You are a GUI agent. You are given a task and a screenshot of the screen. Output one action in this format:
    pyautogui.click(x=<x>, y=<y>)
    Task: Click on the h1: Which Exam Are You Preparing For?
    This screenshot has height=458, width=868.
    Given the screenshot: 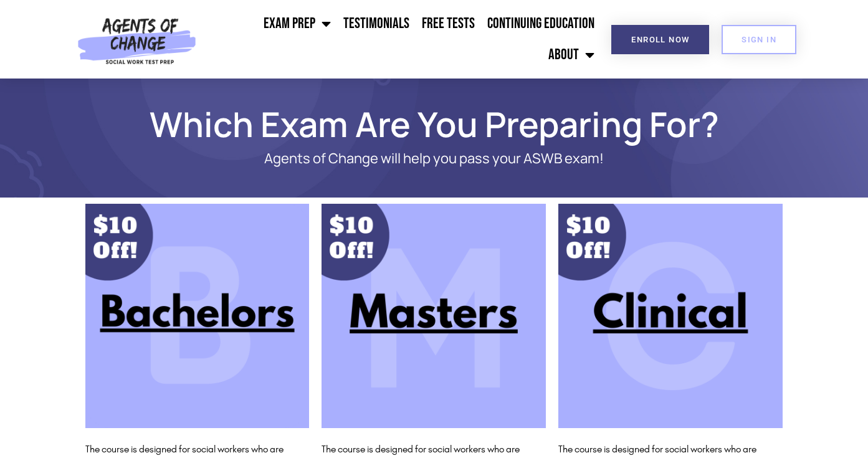 What is the action you would take?
    pyautogui.click(x=434, y=124)
    